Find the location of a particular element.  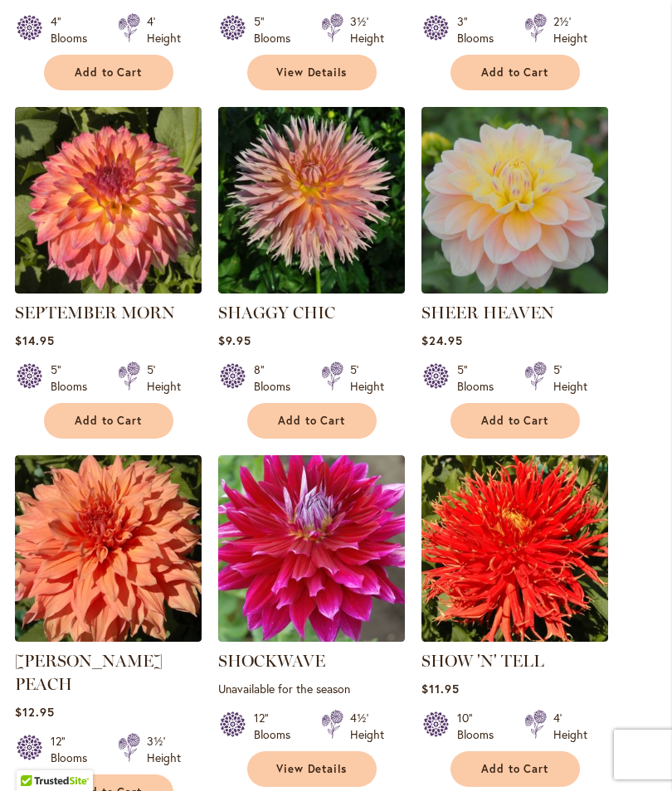

img: SHAGGY CHIC is located at coordinates (311, 200).